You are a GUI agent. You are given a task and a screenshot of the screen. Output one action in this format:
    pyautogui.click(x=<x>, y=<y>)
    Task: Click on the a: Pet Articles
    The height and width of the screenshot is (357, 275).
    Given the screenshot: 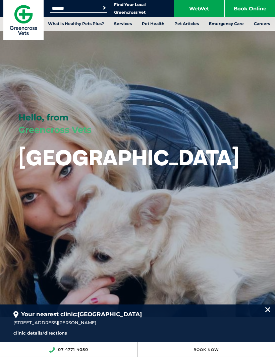 What is the action you would take?
    pyautogui.click(x=186, y=24)
    